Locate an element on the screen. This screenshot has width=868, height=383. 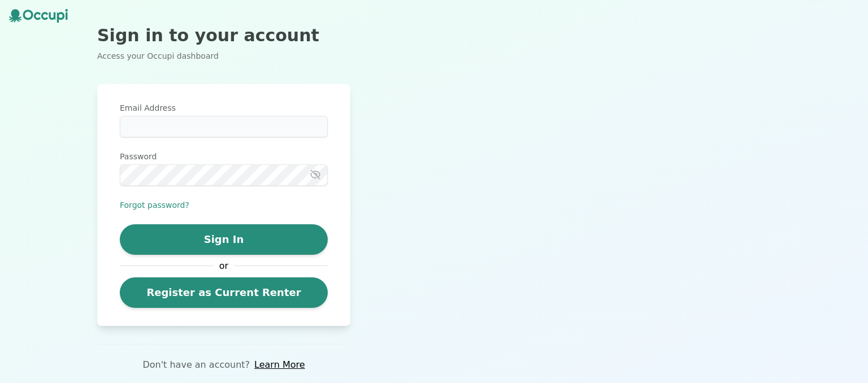
button: Sign In is located at coordinates (224, 240).